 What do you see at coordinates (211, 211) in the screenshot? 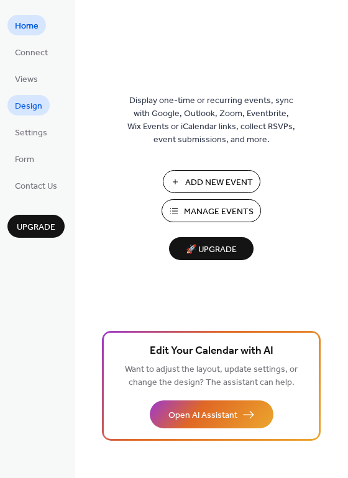
I see `button: Manage Events` at bounding box center [211, 211].